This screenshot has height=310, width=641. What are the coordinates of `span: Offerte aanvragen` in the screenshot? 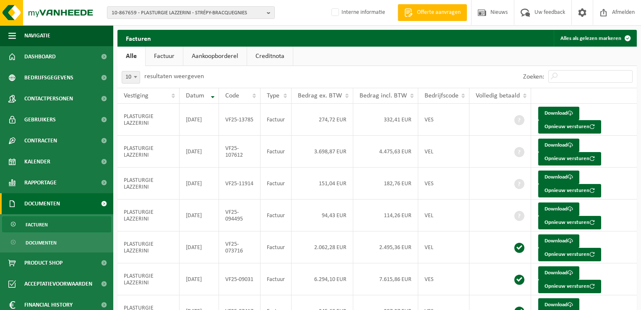 It's located at (439, 13).